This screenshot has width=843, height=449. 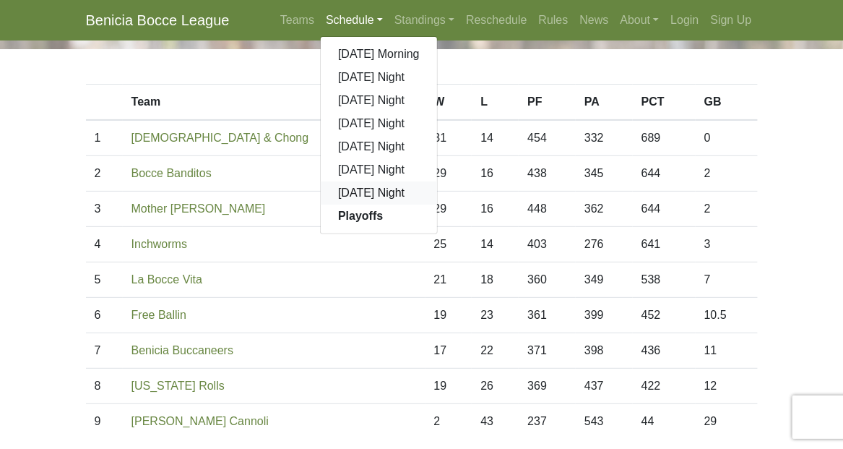 I want to click on th: W, so click(x=449, y=103).